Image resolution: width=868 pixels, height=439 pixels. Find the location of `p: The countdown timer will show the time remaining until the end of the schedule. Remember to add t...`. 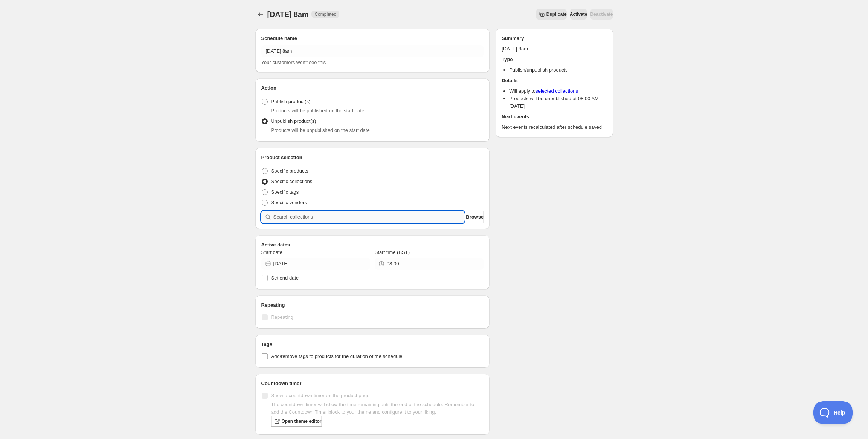

p: The countdown timer will show the time remaining until the end of the schedule. Remember to add t... is located at coordinates (377, 409).